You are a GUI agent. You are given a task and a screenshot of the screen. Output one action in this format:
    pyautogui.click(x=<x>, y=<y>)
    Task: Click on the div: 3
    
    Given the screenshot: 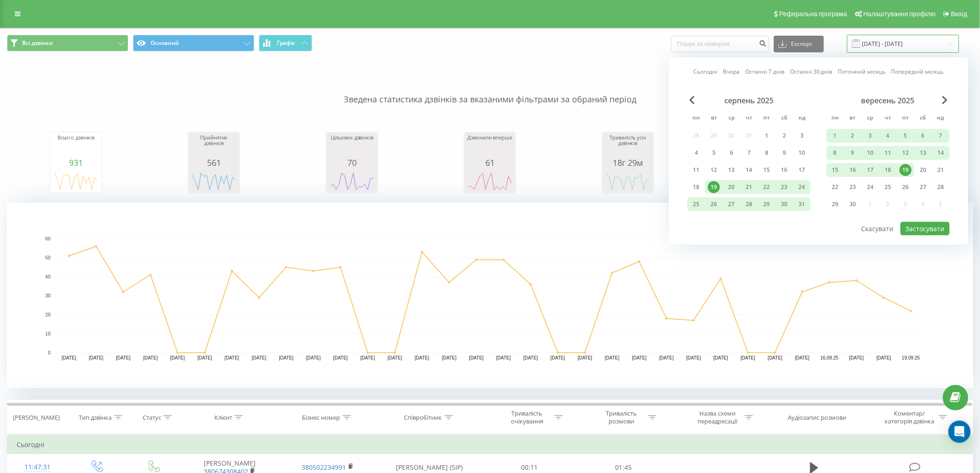 What is the action you would take?
    pyautogui.click(x=802, y=136)
    